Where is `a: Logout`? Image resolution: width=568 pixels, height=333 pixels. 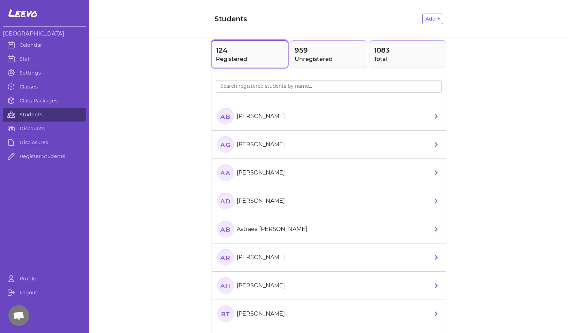
a: Logout is located at coordinates (44, 293).